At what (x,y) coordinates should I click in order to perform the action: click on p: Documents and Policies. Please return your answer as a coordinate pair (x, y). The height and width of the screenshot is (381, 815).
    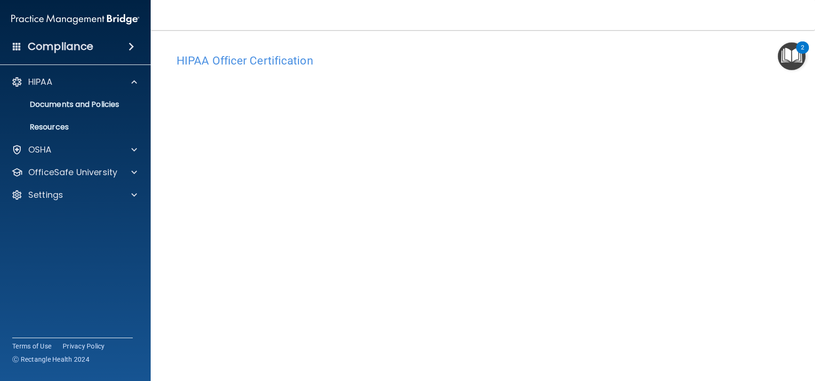
    Looking at the image, I should click on (70, 105).